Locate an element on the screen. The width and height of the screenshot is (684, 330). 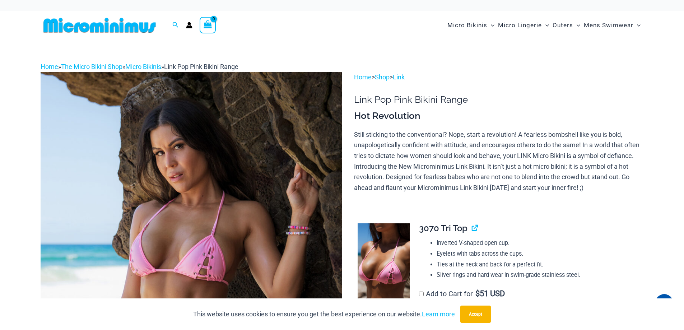
img: MM SHOP LOGO FLAT is located at coordinates (99, 25).